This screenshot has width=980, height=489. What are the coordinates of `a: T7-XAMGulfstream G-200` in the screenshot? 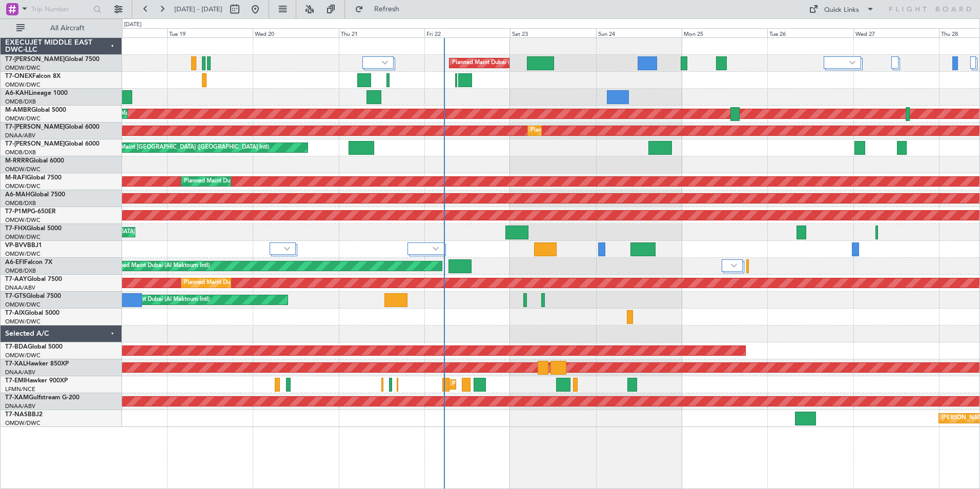 It's located at (42, 398).